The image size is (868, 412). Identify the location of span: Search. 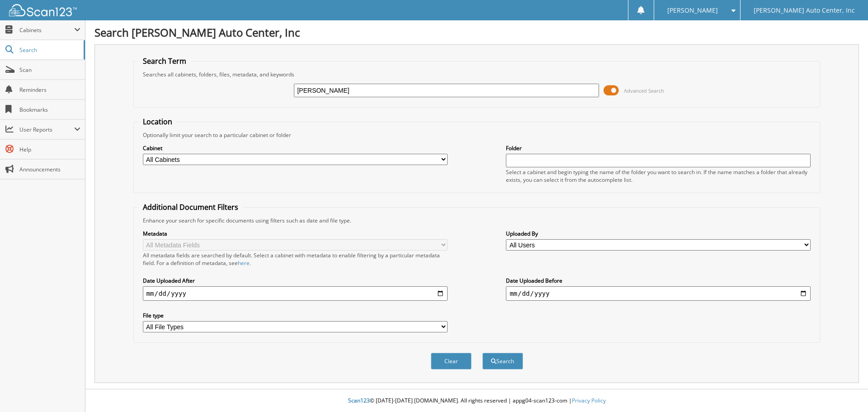
(49, 50).